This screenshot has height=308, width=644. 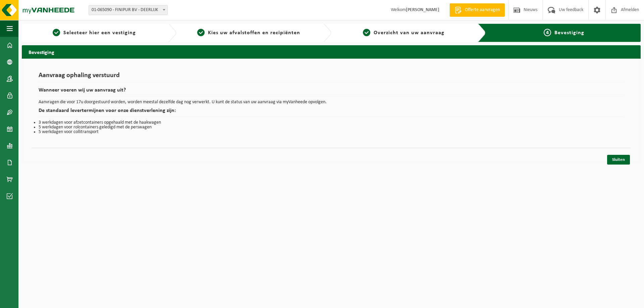 I want to click on a: Offerte aanvragen, so click(x=477, y=10).